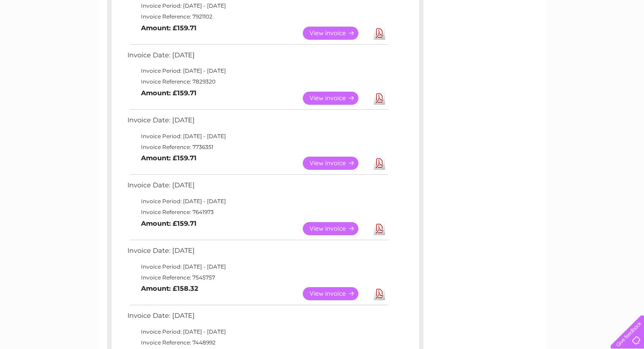  What do you see at coordinates (257, 82) in the screenshot?
I see `td: Invoice Reference: 7829320` at bounding box center [257, 82].